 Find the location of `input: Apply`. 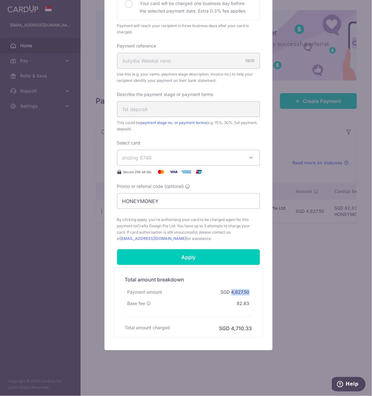

input: Apply is located at coordinates (189, 257).